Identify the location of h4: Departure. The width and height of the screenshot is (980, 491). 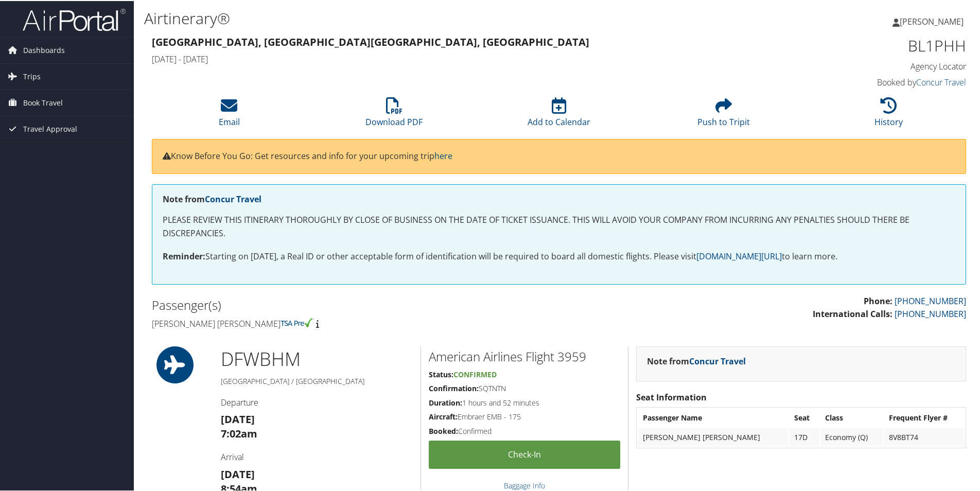
(317, 402).